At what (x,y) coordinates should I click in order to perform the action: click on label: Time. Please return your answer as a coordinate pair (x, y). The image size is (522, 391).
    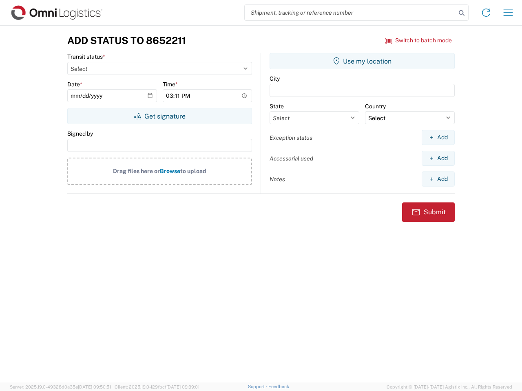
    Looking at the image, I should click on (170, 84).